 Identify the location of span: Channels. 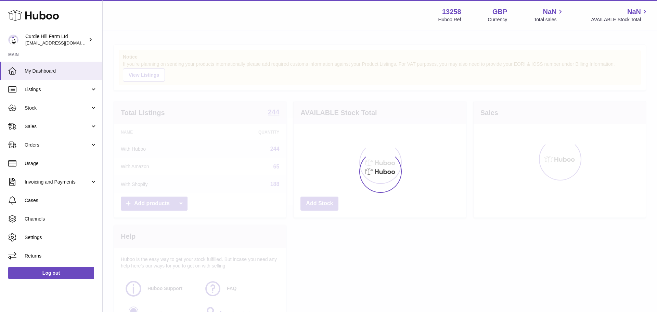
(61, 219).